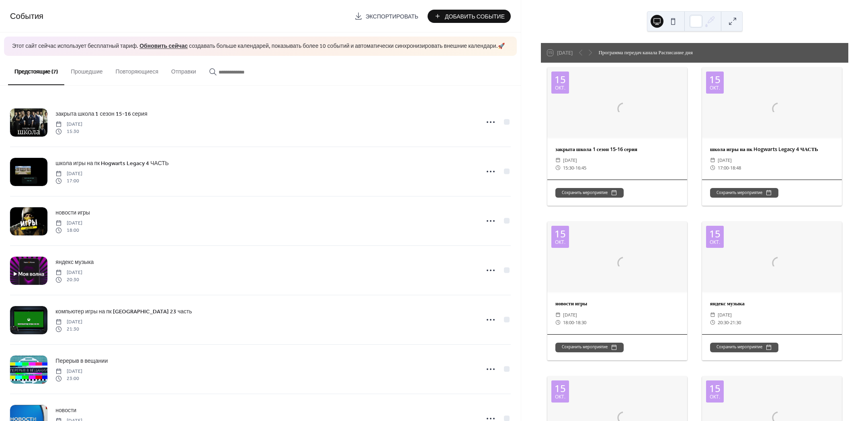  Describe the element at coordinates (184, 70) in the screenshot. I see `button: Отправки` at that location.